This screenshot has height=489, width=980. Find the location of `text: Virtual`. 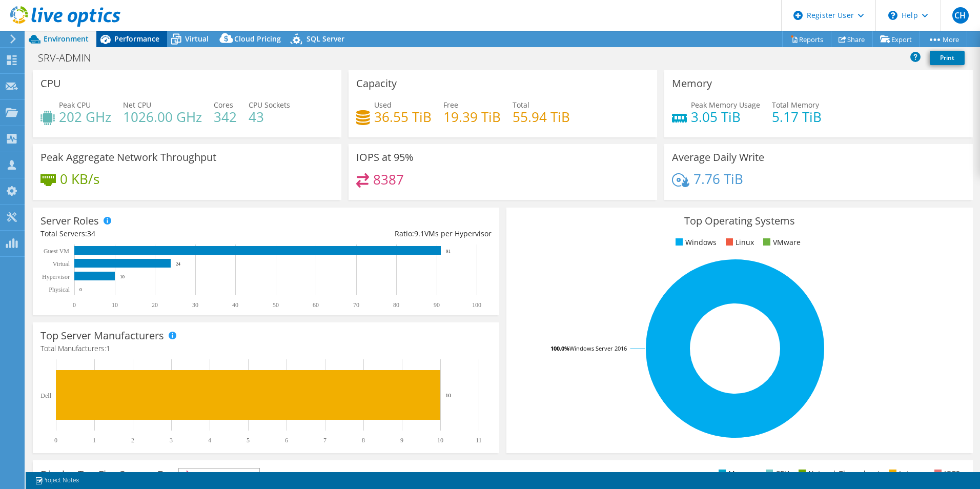

text: Virtual is located at coordinates (61, 264).